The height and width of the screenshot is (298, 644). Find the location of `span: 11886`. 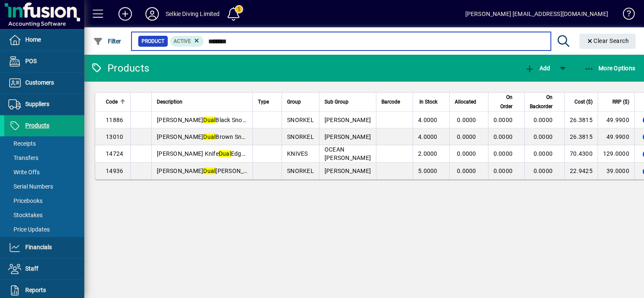

span: 11886 is located at coordinates (114, 120).